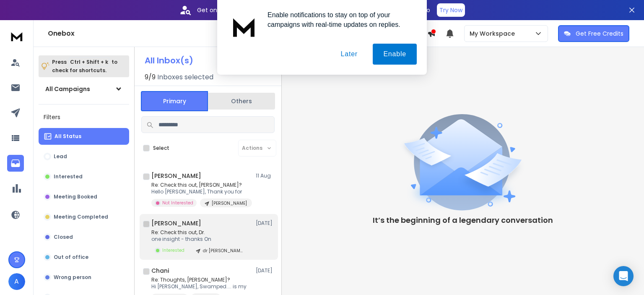  Describe the element at coordinates (81, 217) in the screenshot. I see `p: Meeting Completed` at that location.